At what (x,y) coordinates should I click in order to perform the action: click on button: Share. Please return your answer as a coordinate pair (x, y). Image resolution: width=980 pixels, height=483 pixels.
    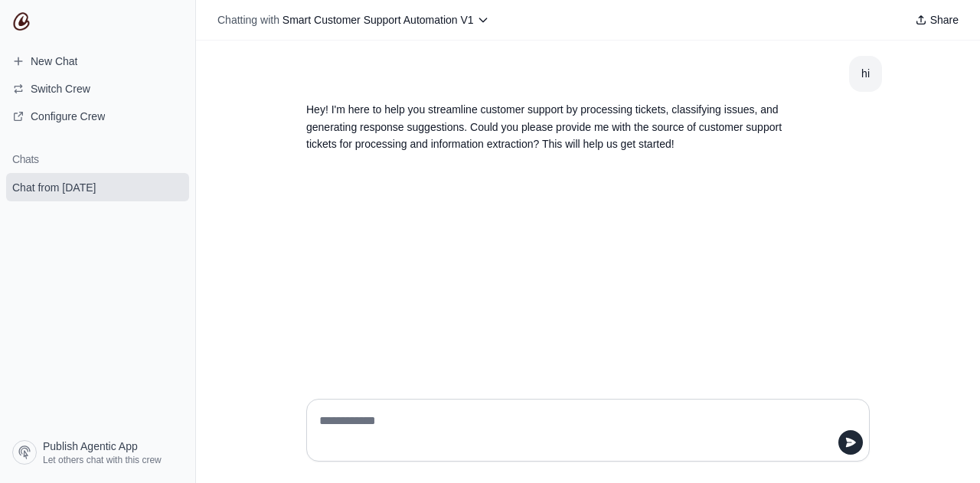
    Looking at the image, I should click on (937, 20).